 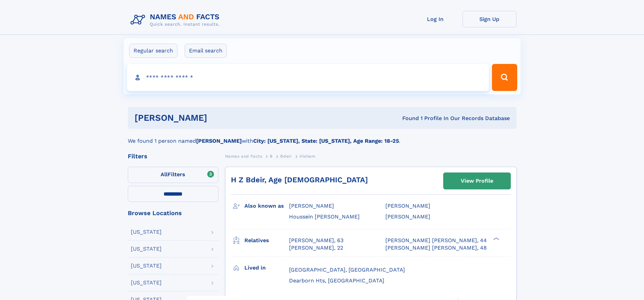 I want to click on label: Regular search, so click(x=153, y=51).